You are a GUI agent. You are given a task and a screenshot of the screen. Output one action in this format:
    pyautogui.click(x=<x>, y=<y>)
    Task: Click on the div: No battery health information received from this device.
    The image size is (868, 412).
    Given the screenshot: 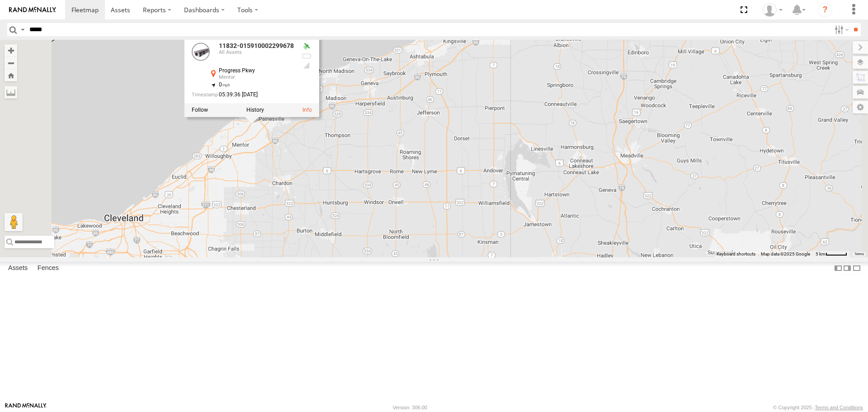 What is the action you would take?
    pyautogui.click(x=306, y=57)
    